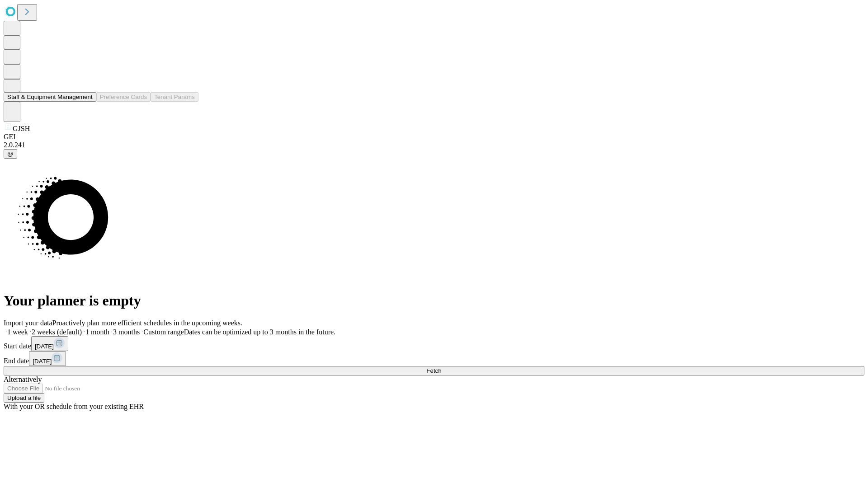  I want to click on span: Fetch, so click(433, 370).